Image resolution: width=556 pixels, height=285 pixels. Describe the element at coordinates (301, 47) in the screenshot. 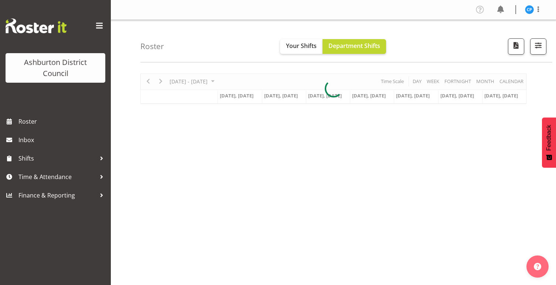

I see `button: Your Shifts` at that location.